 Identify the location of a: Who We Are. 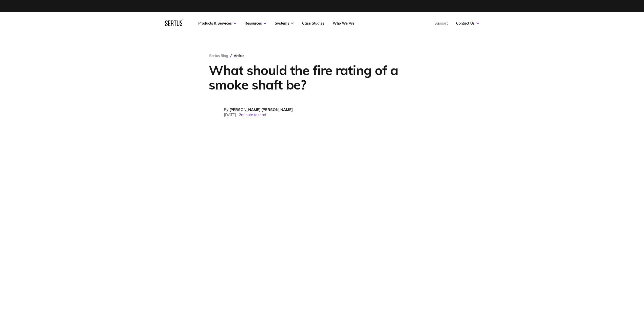
(344, 23).